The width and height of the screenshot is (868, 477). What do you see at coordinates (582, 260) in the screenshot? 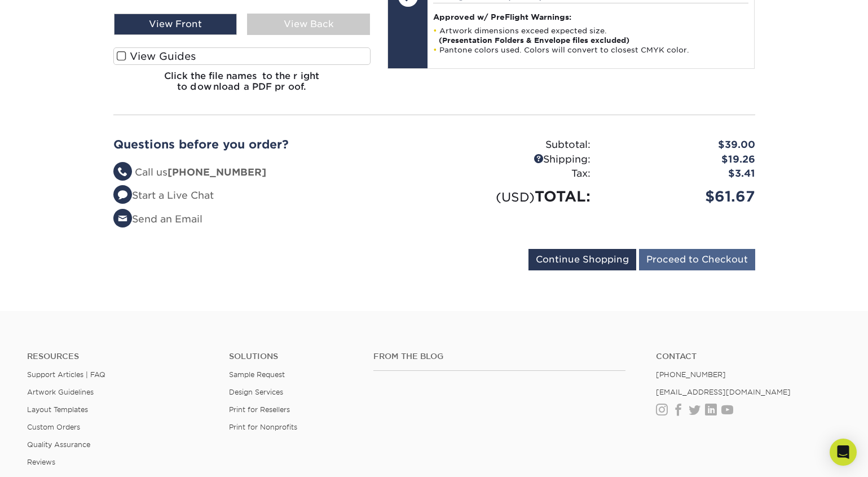
I see `input: Continue Shopping` at bounding box center [582, 260].